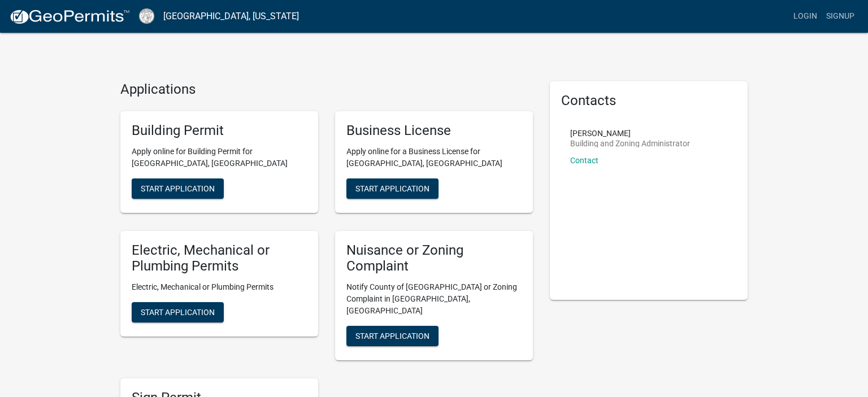 The image size is (868, 397). What do you see at coordinates (147, 15) in the screenshot?
I see `img: Cook County, Georgia` at bounding box center [147, 15].